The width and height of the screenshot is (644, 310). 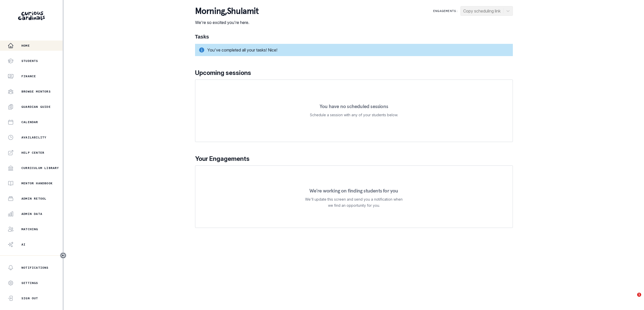 What do you see at coordinates (354, 50) in the screenshot?
I see `div: You've completed all your tasks! Nice!` at bounding box center [354, 50].